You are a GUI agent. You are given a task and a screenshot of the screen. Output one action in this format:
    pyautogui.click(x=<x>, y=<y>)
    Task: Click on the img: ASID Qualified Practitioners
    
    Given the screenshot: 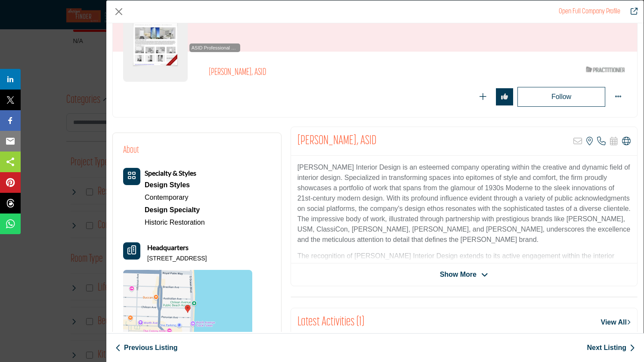 What is the action you would take?
    pyautogui.click(x=605, y=69)
    